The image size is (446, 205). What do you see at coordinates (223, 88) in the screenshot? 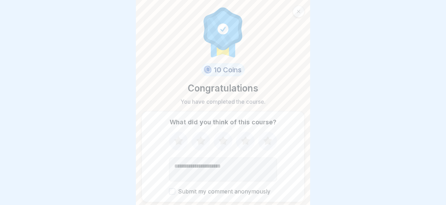
I see `p: Congratulations` at bounding box center [223, 88].